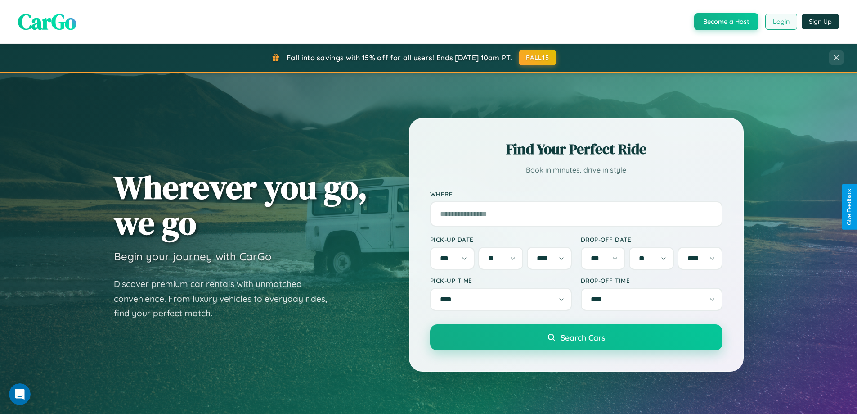 The width and height of the screenshot is (857, 414). Describe the element at coordinates (652, 239) in the screenshot. I see `label: Drop-off Date` at that location.